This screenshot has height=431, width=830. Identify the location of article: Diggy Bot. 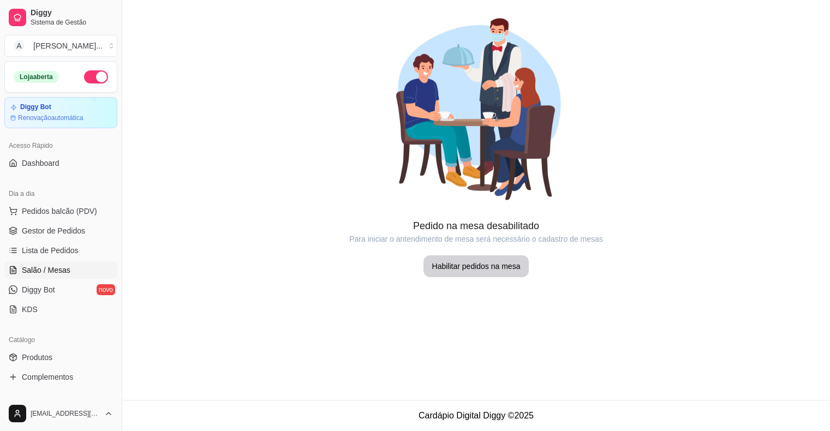
(35, 107).